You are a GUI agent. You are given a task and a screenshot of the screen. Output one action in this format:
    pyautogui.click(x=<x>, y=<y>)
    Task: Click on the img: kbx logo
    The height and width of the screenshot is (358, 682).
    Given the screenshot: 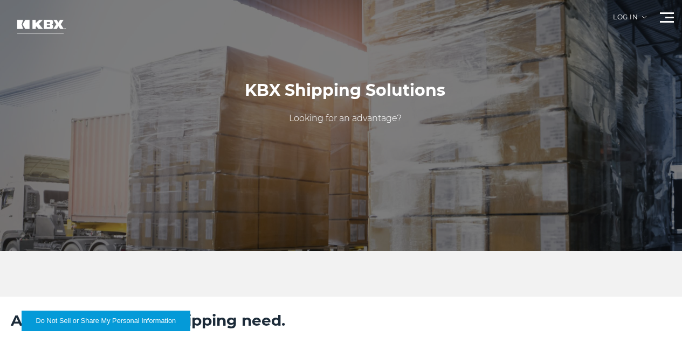 What is the action you would take?
    pyautogui.click(x=40, y=30)
    